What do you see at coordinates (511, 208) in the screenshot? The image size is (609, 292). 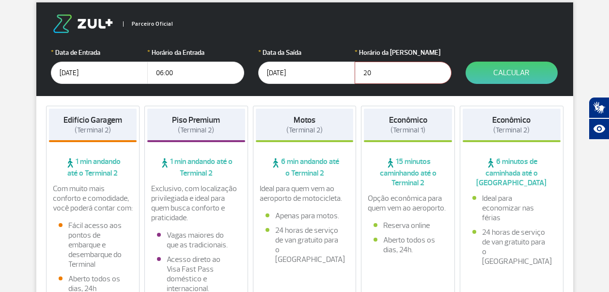 I see `li: Ideal para economizar nas férias` at bounding box center [511, 208].